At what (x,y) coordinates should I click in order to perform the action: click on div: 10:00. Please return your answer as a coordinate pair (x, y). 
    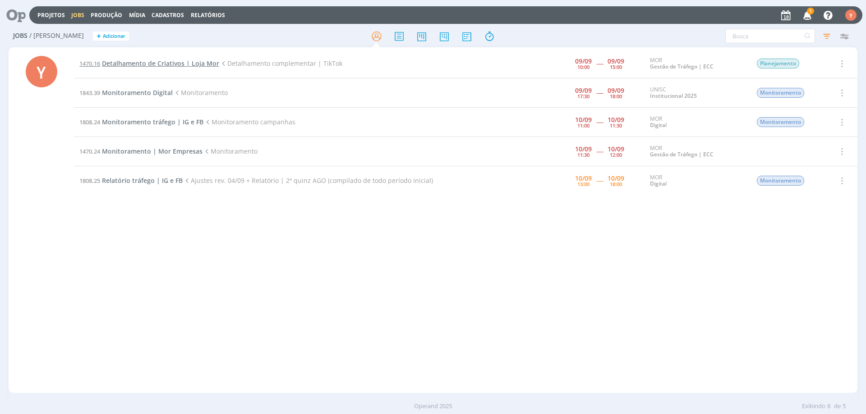
    Looking at the image, I should click on (583, 67).